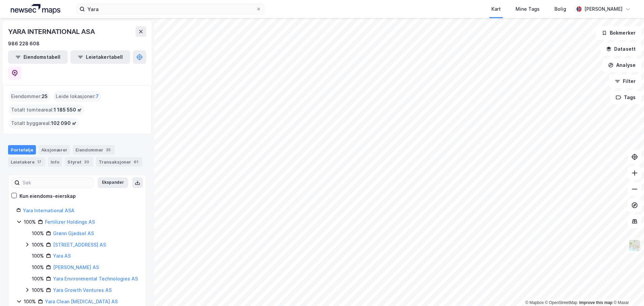 The height and width of the screenshot is (306, 644). I want to click on div: 25, so click(109, 150).